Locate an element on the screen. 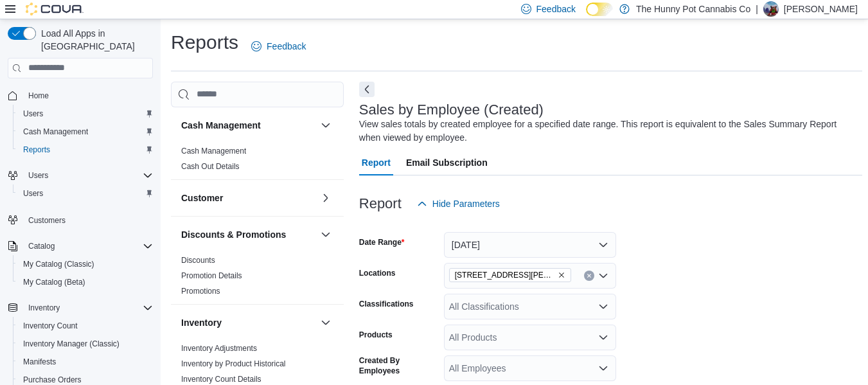 This screenshot has height=385, width=868. label: Date Range is located at coordinates (382, 242).